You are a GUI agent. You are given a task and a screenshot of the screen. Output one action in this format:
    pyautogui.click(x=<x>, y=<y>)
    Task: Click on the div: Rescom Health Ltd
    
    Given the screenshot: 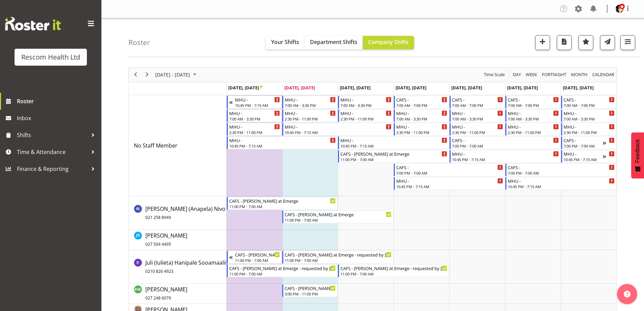 What is the action you would take?
    pyautogui.click(x=50, y=57)
    